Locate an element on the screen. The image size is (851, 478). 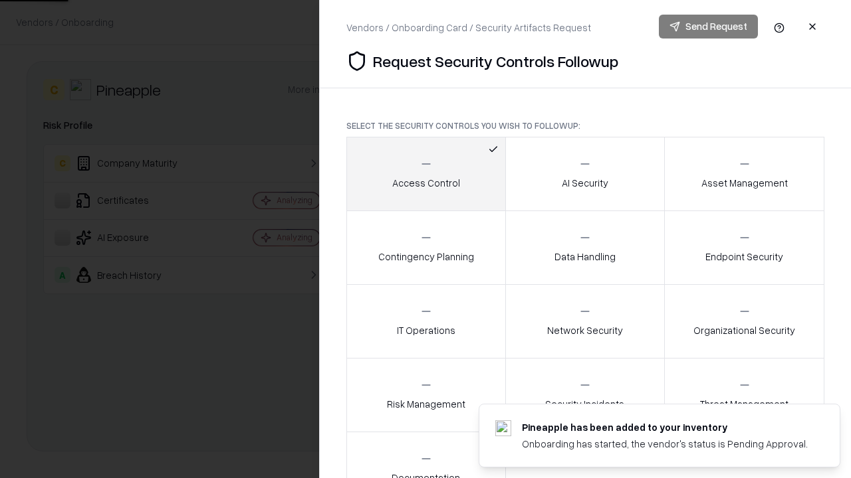
button: Organizational Security is located at coordinates (744, 322).